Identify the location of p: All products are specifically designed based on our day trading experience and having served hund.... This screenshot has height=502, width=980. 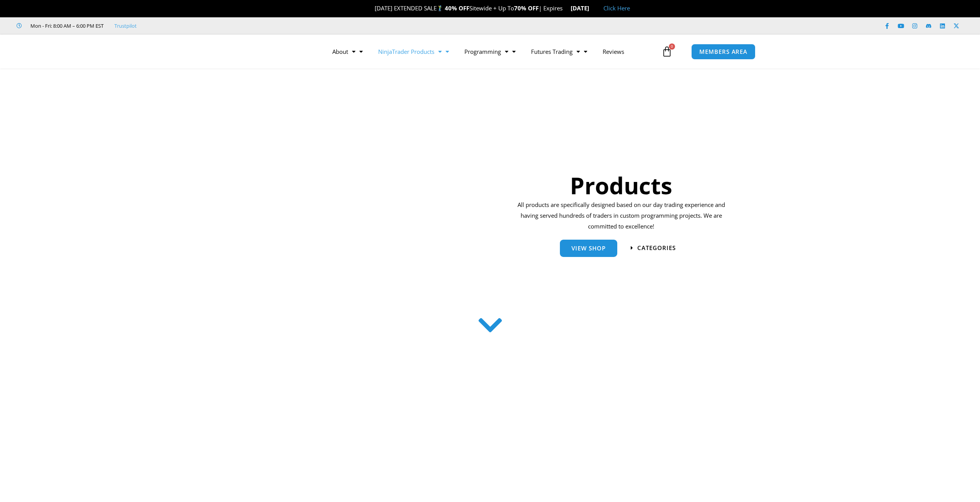
(621, 215).